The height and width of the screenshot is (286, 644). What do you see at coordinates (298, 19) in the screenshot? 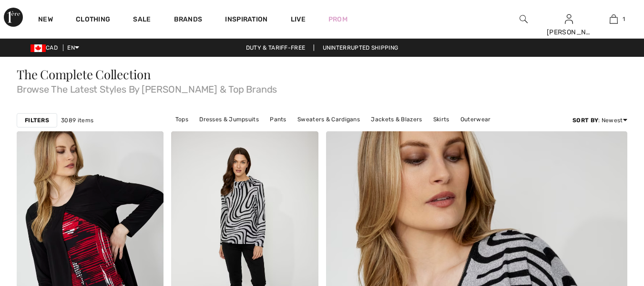
I see `a: Live` at bounding box center [298, 19].